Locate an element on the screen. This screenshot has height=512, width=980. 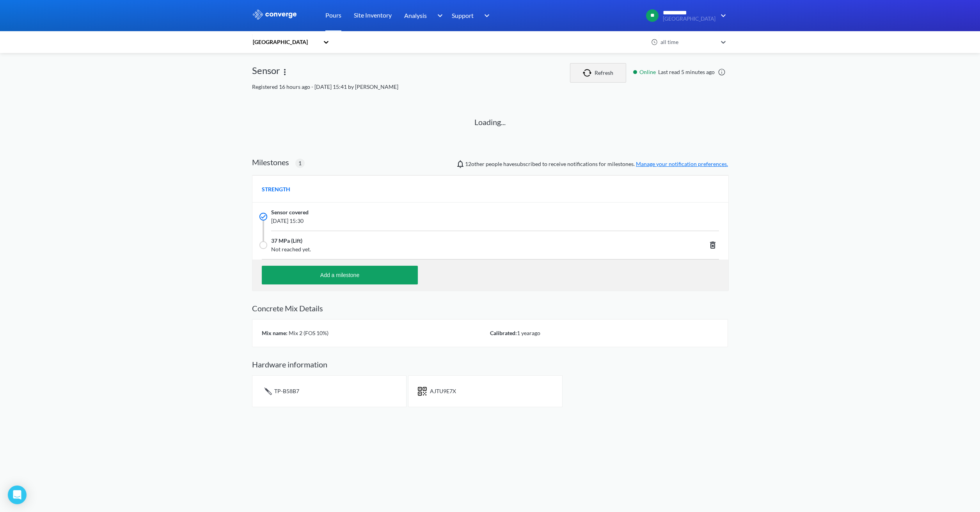
span: Online is located at coordinates (648, 72).